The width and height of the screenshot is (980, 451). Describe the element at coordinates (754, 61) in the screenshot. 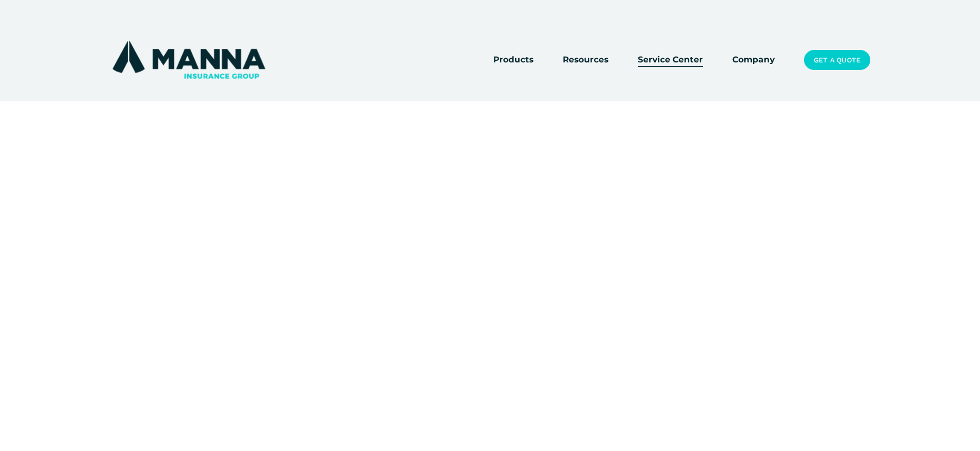

I see `a: Company` at that location.